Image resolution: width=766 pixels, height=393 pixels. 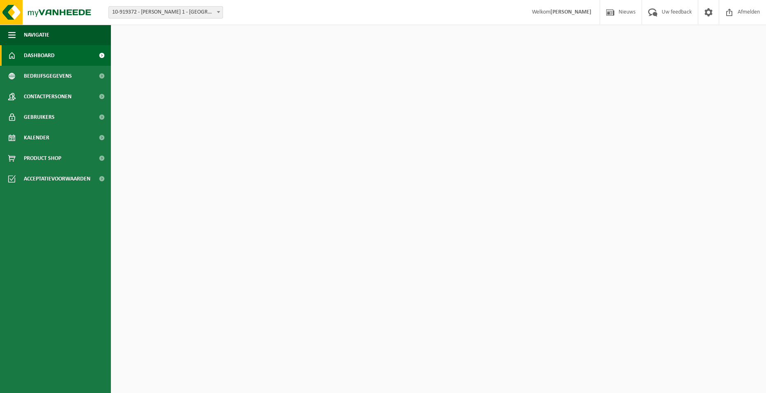 I want to click on span: Acceptatievoorwaarden, so click(x=57, y=179).